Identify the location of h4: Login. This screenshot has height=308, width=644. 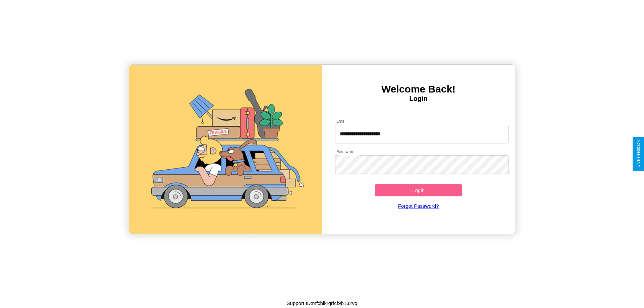
(418, 99).